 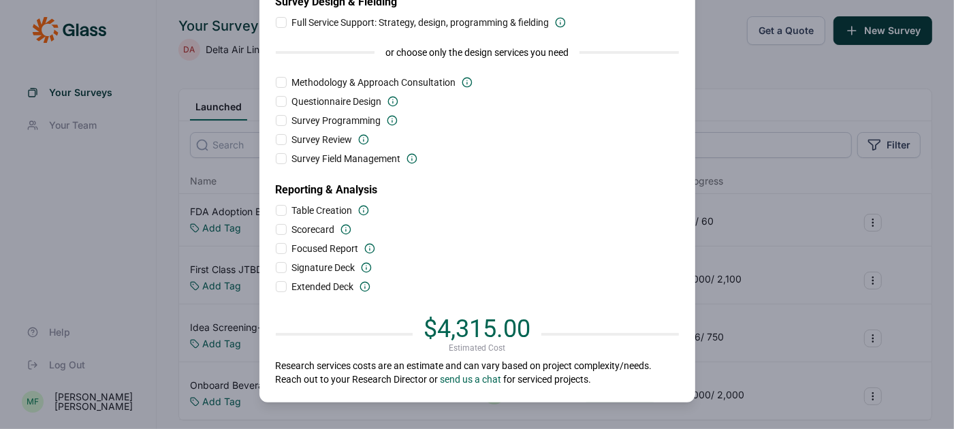 I want to click on span: Estimated Cost, so click(x=476, y=348).